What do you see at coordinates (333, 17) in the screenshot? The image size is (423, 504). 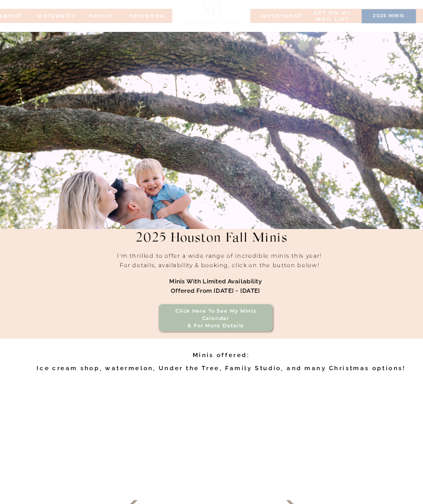 I see `a: Get on my MAIL list` at bounding box center [333, 17].